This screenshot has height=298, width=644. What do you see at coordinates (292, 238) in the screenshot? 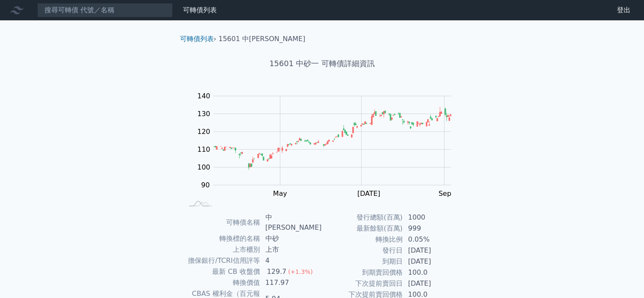
I see `td: 中砂` at bounding box center [292, 238].